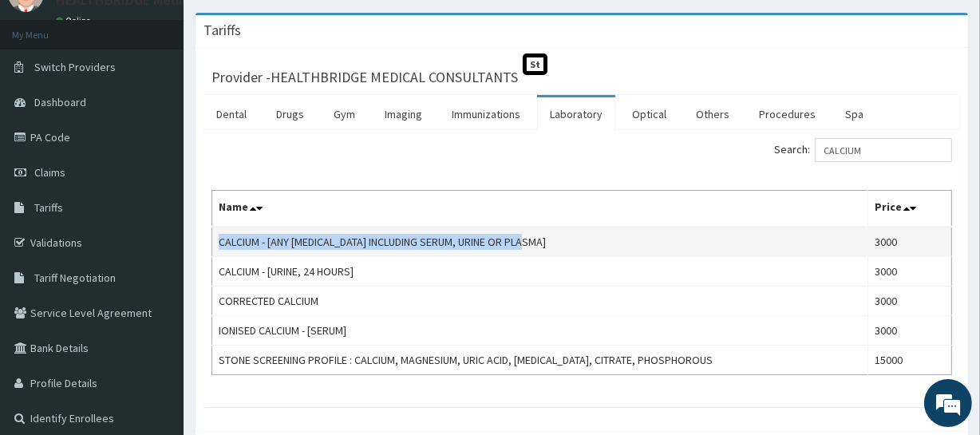 The width and height of the screenshot is (980, 435). What do you see at coordinates (365, 77) in the screenshot?
I see `h3: Provider - HEALTHBRIDGE MEDICAL CONSULTANTS` at bounding box center [365, 77].